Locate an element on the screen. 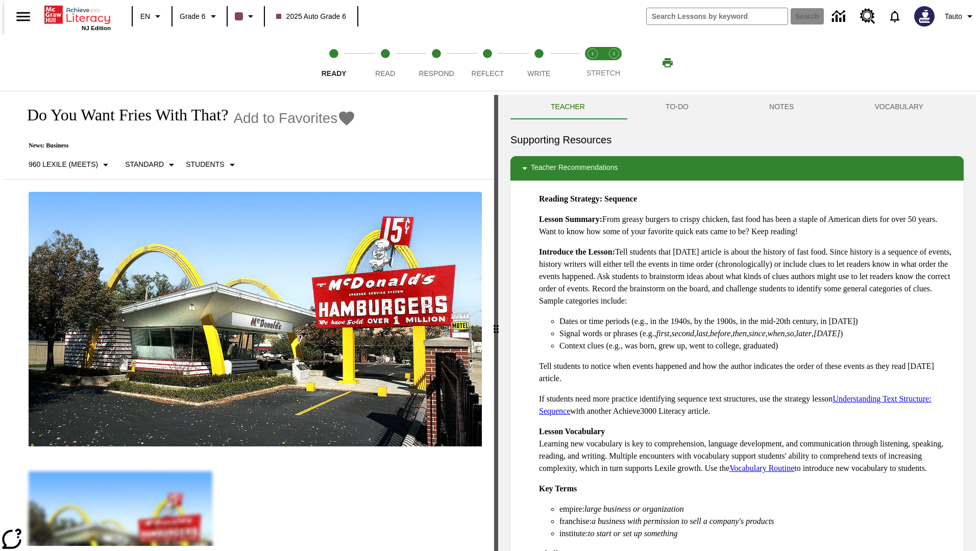  em: first is located at coordinates (663, 333).